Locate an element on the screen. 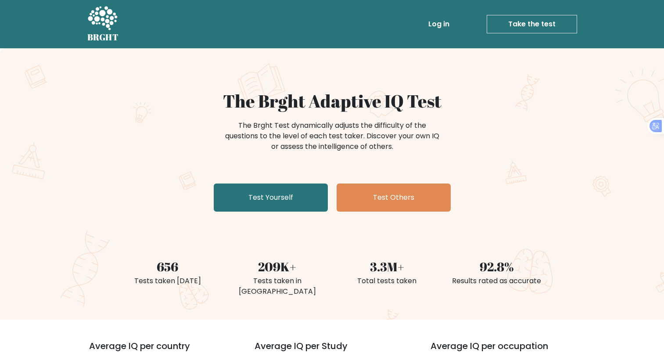 Image resolution: width=664 pixels, height=353 pixels. div: The Brght Test dynamically adjusts the difficulty of the questions to the level of each test take... is located at coordinates (332, 136).